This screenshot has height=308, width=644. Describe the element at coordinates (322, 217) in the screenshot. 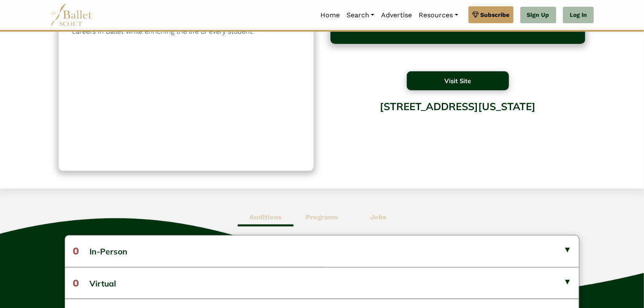

I see `b: Programs` at that location.